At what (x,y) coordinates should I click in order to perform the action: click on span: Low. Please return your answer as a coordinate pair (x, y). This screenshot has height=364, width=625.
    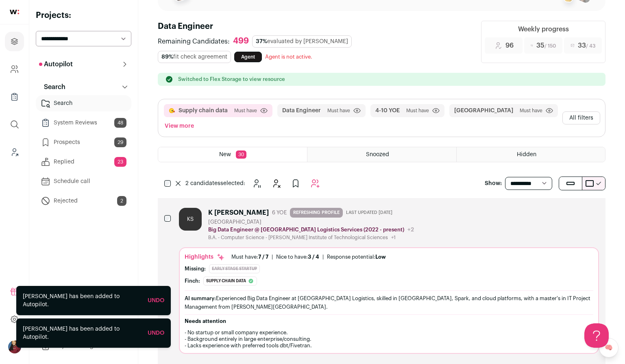
    Looking at the image, I should click on (381, 257).